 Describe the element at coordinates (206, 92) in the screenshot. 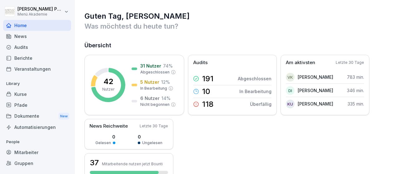

I see `p: 10` at that location.